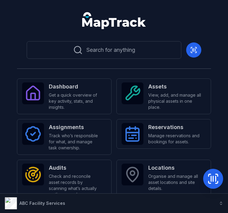  What do you see at coordinates (114, 21) in the screenshot?
I see `nav: Global` at bounding box center [114, 21].